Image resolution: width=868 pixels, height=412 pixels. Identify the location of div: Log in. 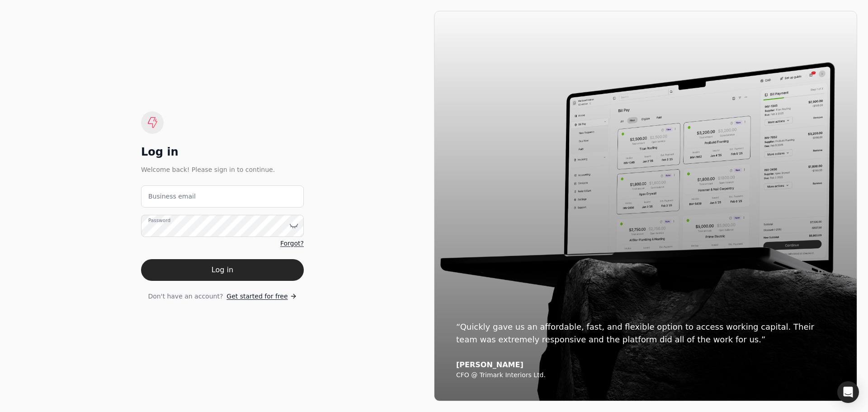
(223, 152).